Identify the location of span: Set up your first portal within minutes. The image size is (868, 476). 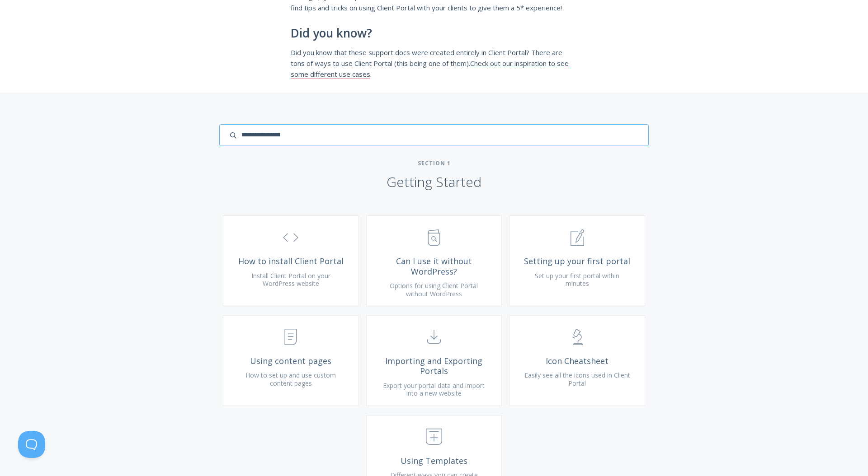
(577, 280).